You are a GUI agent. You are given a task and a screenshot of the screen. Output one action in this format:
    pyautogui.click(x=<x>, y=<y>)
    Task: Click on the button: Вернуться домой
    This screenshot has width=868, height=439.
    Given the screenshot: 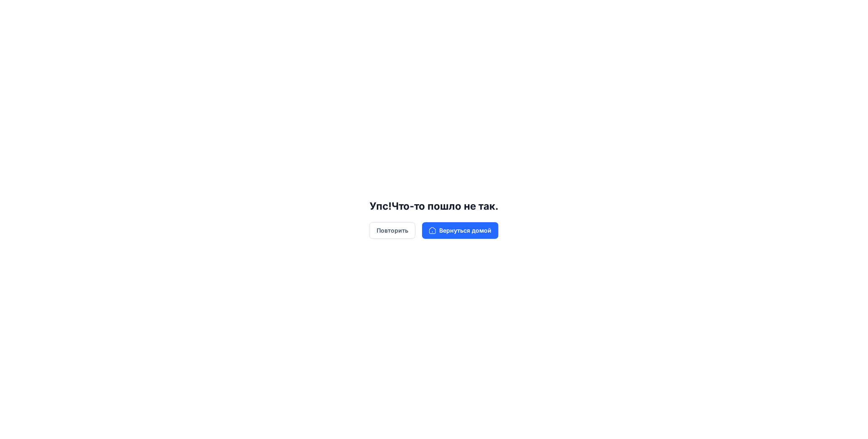 What is the action you would take?
    pyautogui.click(x=460, y=231)
    